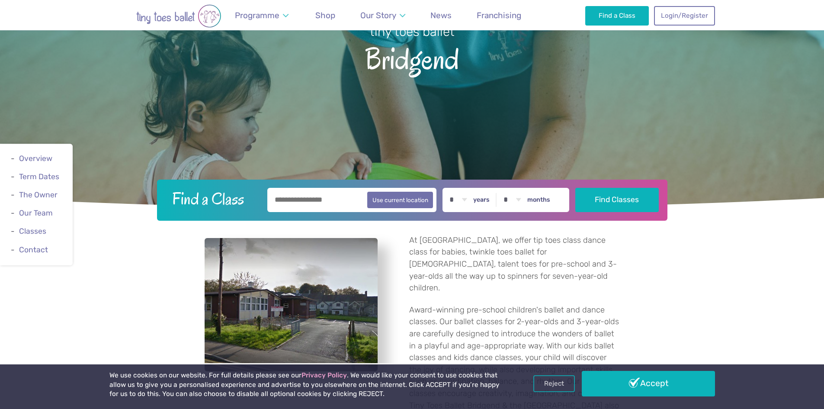  I want to click on a: Contact, so click(33, 250).